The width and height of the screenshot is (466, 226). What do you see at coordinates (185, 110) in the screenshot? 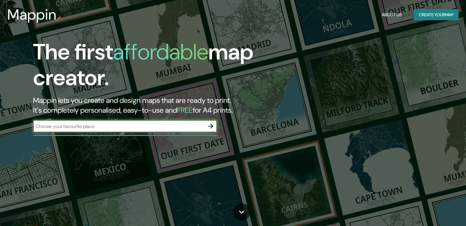
I see `h5: FREE` at bounding box center [185, 110].